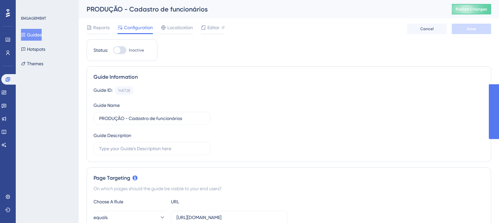 The image size is (499, 223). What do you see at coordinates (101, 50) in the screenshot?
I see `div: Status:` at bounding box center [101, 50].